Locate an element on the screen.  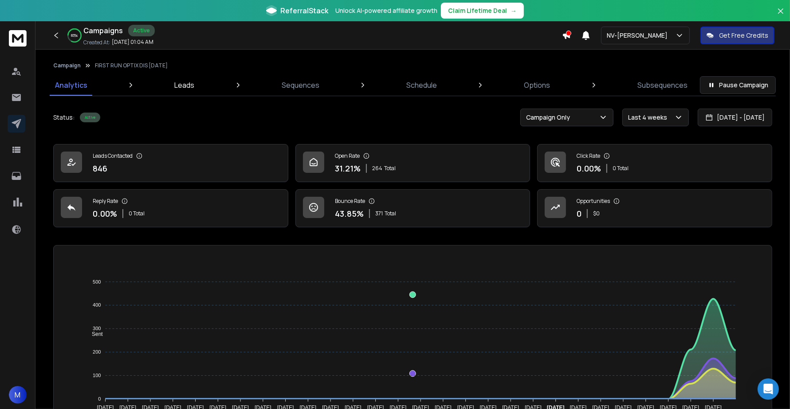
p: Created At: is located at coordinates (97, 43).